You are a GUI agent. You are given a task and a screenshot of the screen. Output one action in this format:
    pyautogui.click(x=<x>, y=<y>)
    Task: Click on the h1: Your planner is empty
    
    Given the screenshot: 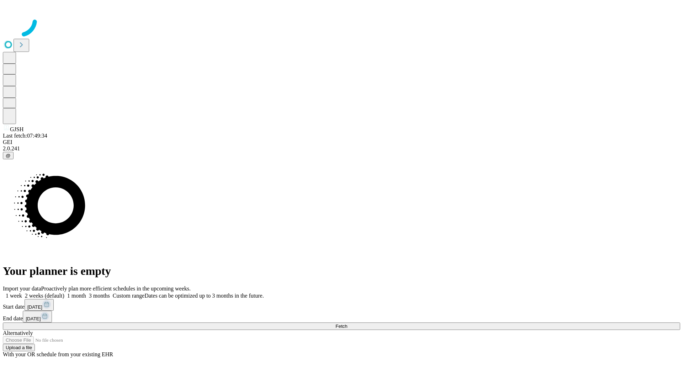 What is the action you would take?
    pyautogui.click(x=341, y=271)
    